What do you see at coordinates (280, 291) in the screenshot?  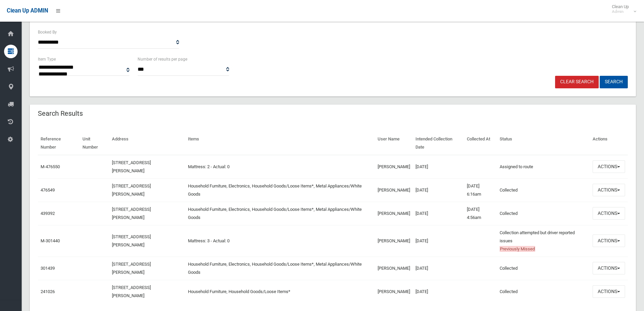 I see `td: Household Furniture, Household Goods/Loose Items*` at bounding box center [280, 291].